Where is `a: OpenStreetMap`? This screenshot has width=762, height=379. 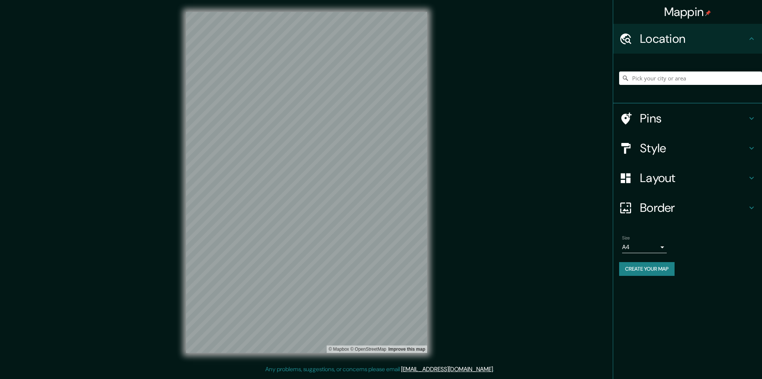
a: OpenStreetMap is located at coordinates (368, 349).